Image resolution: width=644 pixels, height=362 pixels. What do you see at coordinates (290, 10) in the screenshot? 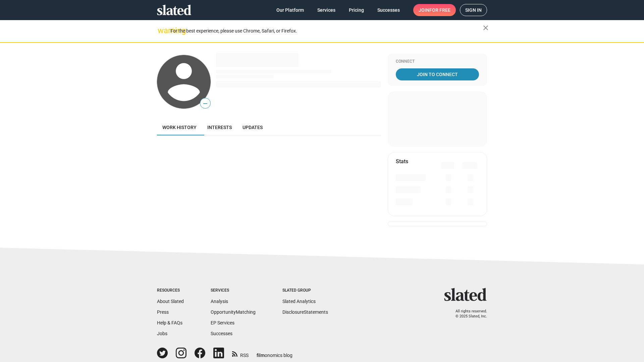
I see `a: Our Platform` at bounding box center [290, 10].